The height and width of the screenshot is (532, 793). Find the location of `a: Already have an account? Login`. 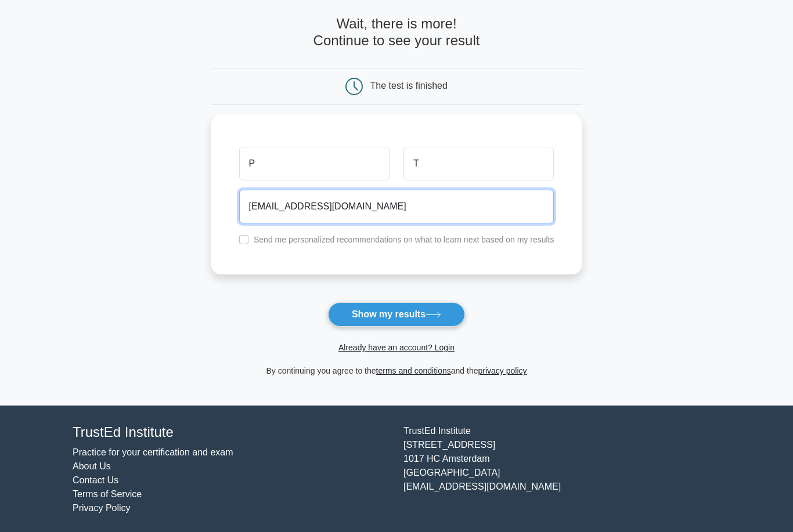

a: Already have an account? Login is located at coordinates (396, 348).